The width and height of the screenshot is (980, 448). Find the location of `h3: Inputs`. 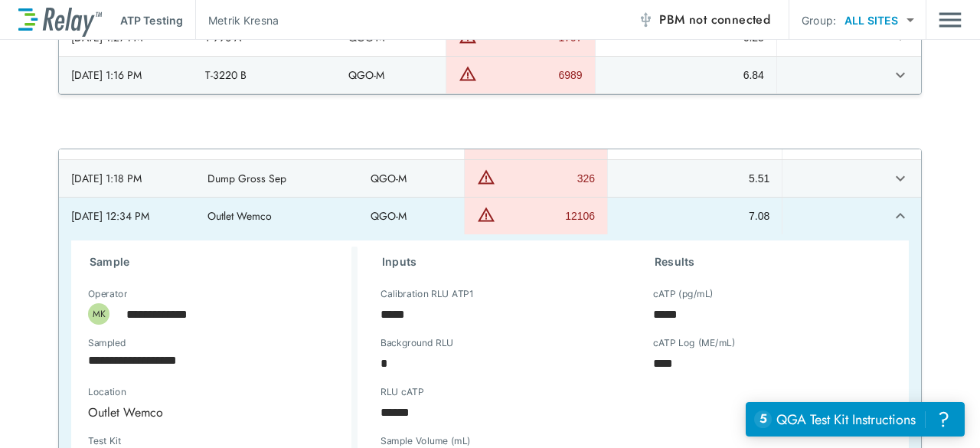

h3: Inputs is located at coordinates (500, 262).